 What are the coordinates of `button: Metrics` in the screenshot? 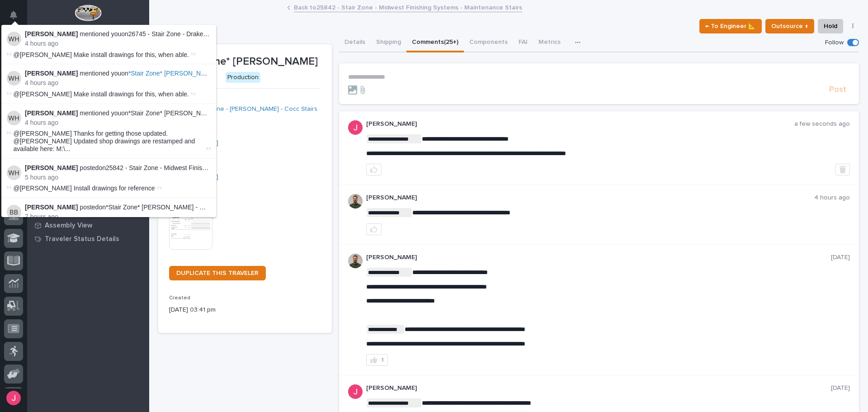 It's located at (549, 43).